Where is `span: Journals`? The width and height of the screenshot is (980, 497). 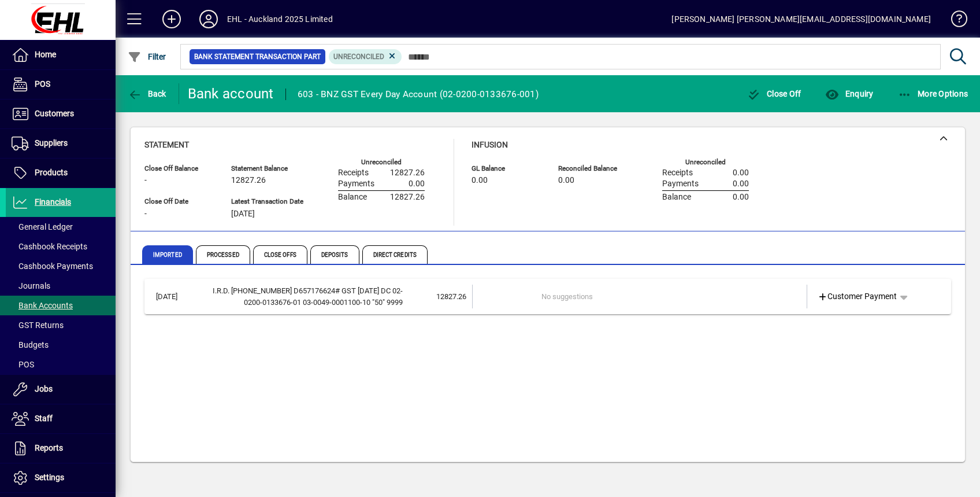 span: Journals is located at coordinates (31, 285).